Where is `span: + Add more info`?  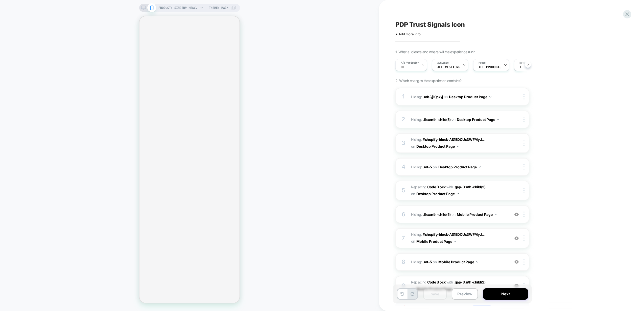
span: + Add more info is located at coordinates (408, 34).